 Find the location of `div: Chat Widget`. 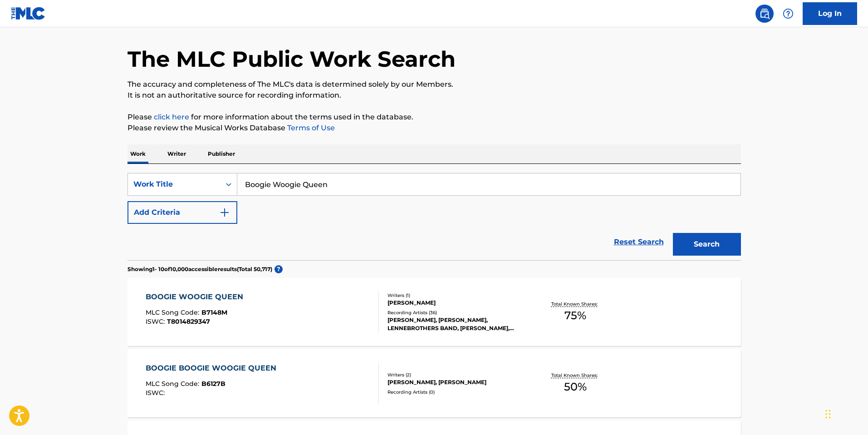

div: Chat Widget is located at coordinates (845, 413).